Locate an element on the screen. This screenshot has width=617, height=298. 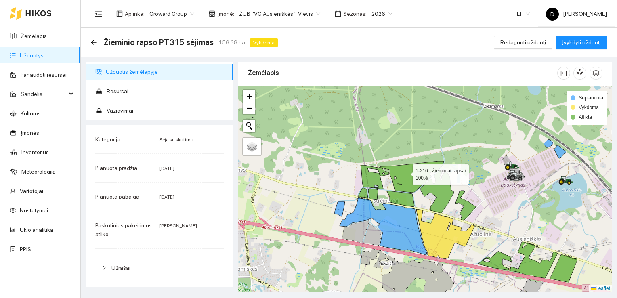
div: Žemėlapis is located at coordinates (403, 73).